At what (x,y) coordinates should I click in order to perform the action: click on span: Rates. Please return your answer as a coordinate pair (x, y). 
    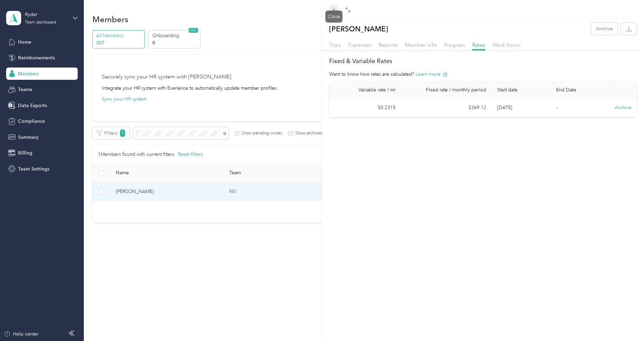
    Looking at the image, I should click on (479, 45).